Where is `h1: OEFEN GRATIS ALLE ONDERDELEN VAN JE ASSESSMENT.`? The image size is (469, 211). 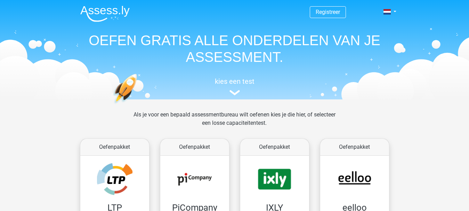
h1: OEFEN GRATIS ALLE ONDERDELEN VAN JE ASSESSMENT. is located at coordinates (235, 49).